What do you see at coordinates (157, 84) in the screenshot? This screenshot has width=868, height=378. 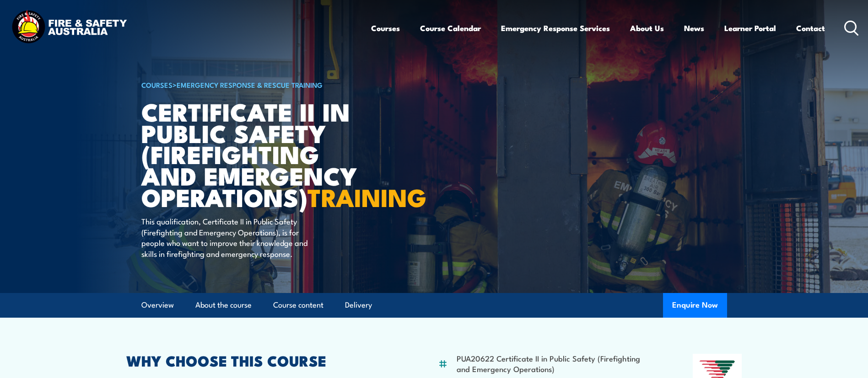 I see `a: COURSES` at bounding box center [157, 84].